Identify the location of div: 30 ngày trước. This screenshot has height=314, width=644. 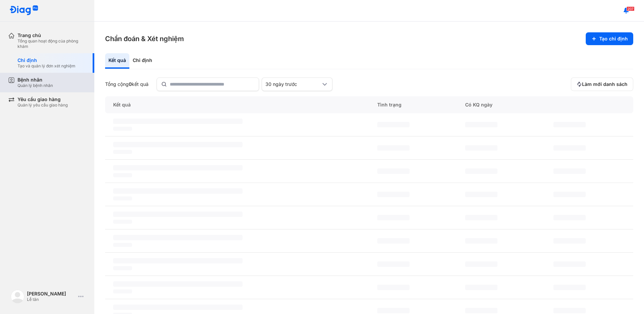
(293, 84).